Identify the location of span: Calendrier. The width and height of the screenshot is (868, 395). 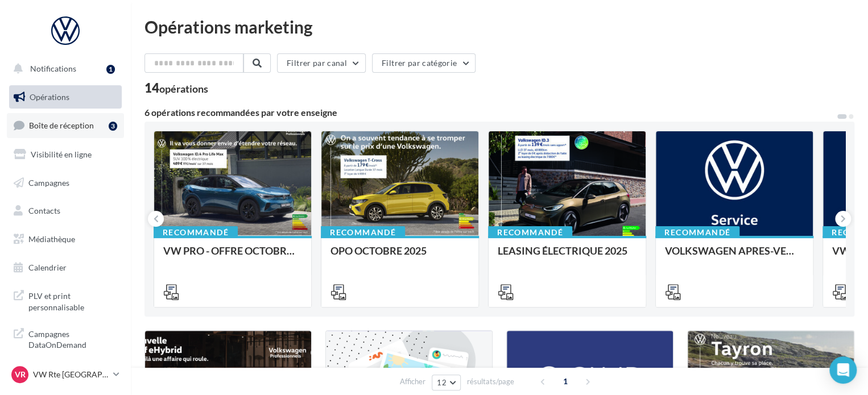
(47, 267).